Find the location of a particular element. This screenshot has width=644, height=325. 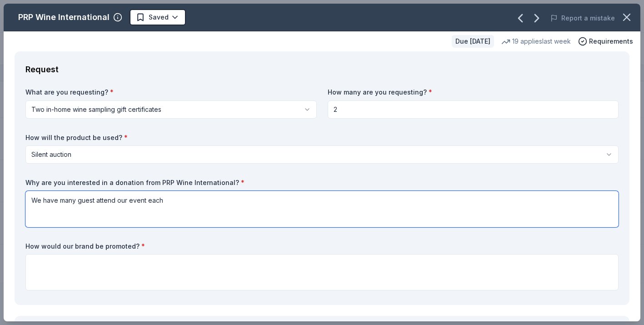

button: Saved is located at coordinates (158, 18).